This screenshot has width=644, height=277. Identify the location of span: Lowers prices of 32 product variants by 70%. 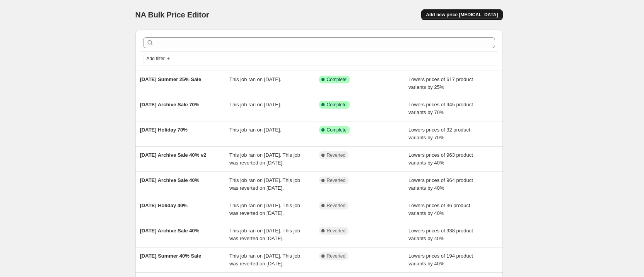
(440, 133).